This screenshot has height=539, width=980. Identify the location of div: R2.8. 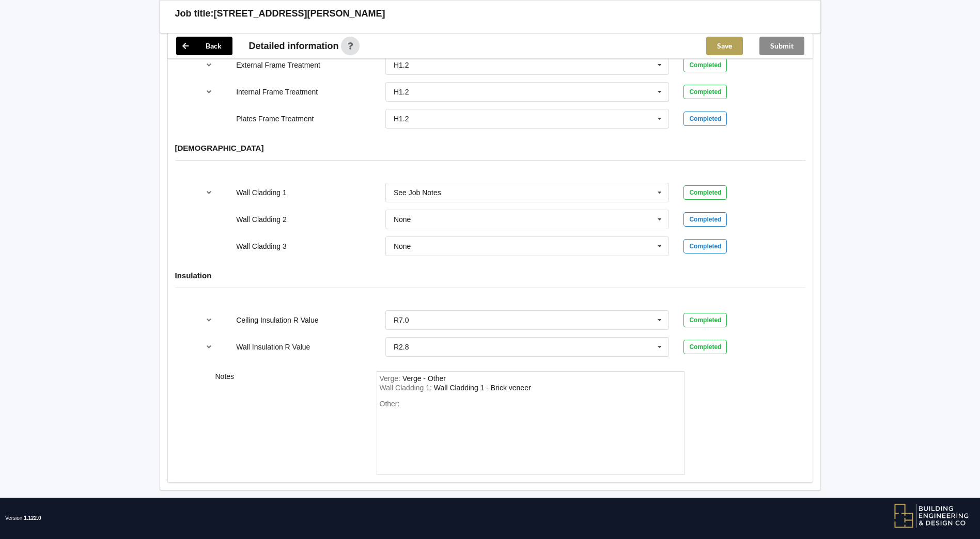
(401, 346).